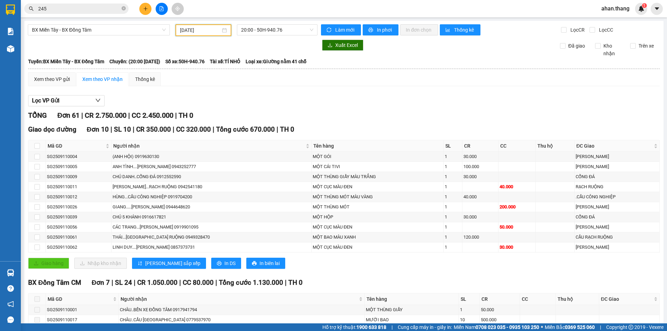 This screenshot has width=667, height=331. Describe the element at coordinates (198, 282) in the screenshot. I see `span: CC 80.000` at that location.